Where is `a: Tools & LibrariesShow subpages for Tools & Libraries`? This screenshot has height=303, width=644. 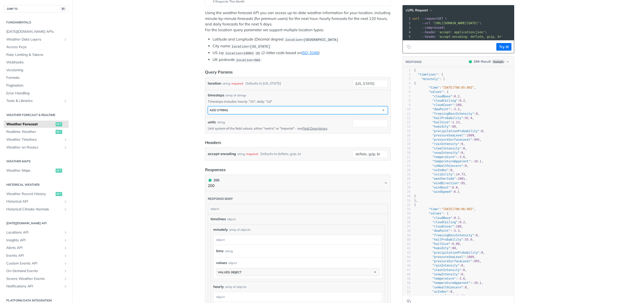
a: Tools & LibrariesShow subpages for Tools & Libraries is located at coordinates (36, 101).